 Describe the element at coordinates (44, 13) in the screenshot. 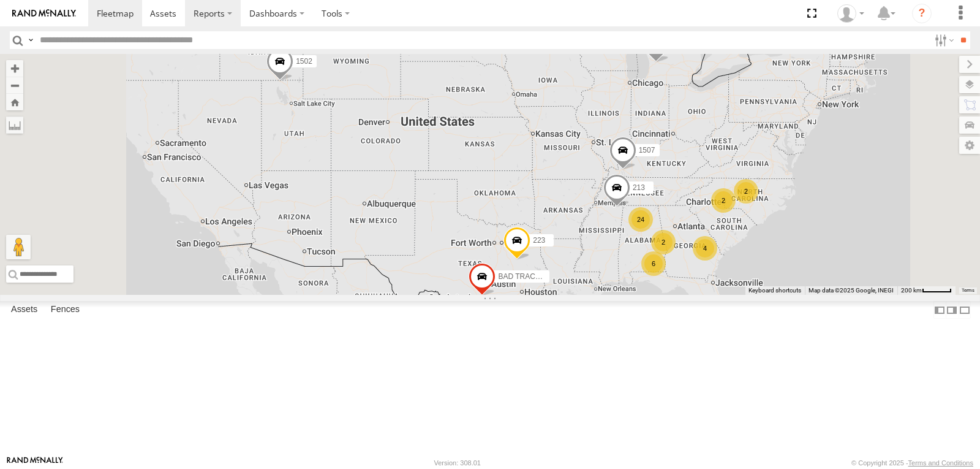

I see `img: rand-logo.svg` at that location.